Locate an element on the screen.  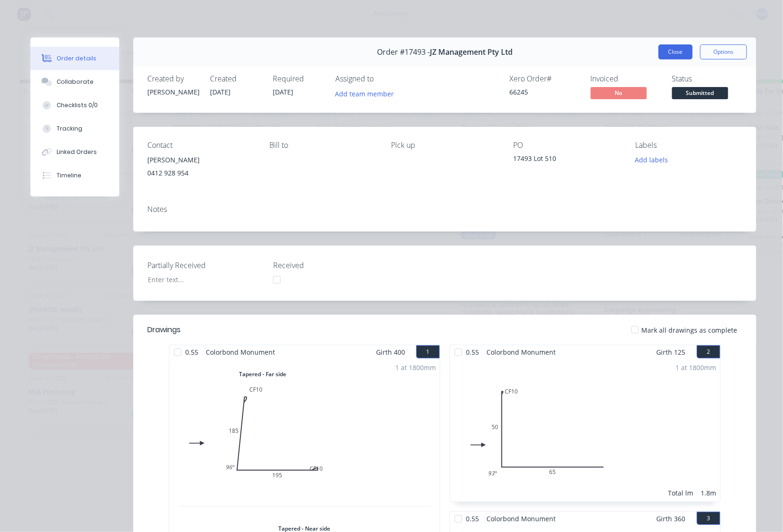
label: Partially Received is located at coordinates (206, 265).